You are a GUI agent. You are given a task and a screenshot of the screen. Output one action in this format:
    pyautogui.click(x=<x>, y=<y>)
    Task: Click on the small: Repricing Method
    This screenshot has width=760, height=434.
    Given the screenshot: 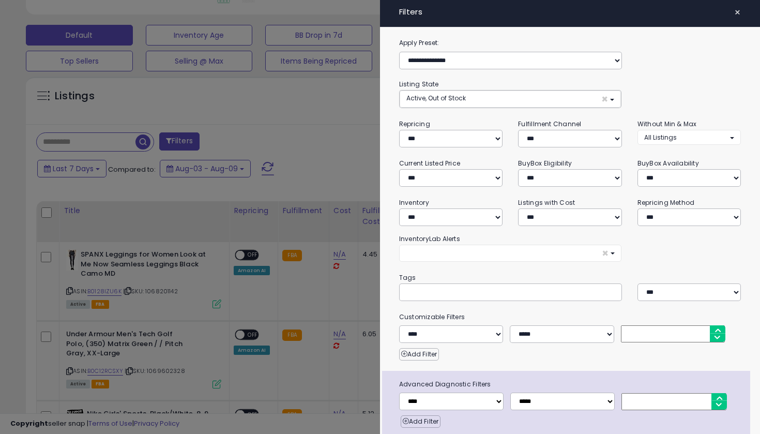 What is the action you would take?
    pyautogui.click(x=666, y=202)
    